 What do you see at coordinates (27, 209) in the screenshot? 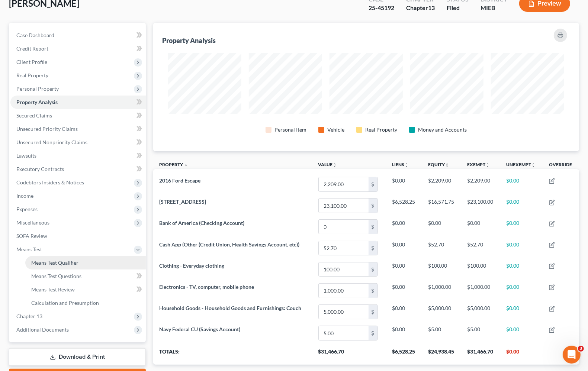
I see `span: Expenses` at bounding box center [27, 209].